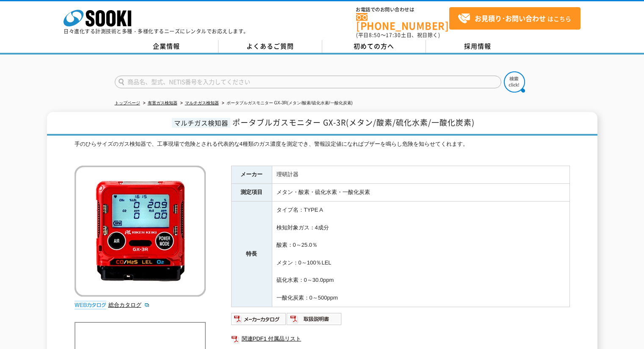 Image resolution: width=644 pixels, height=349 pixels. What do you see at coordinates (286, 103) in the screenshot?
I see `li: ポータブルガスモニター GX-3R(メタン/酸素/硫化水素/一酸化炭素)` at bounding box center [286, 103].